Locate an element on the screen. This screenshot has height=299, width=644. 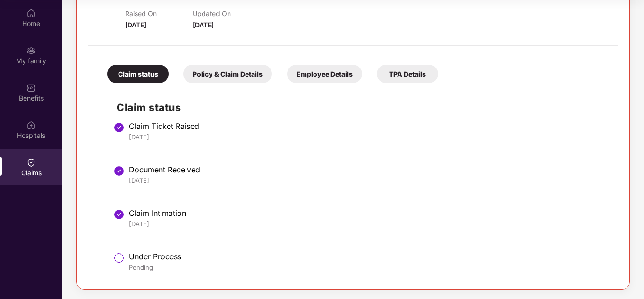
img: svg+xml;base64,PHN2ZyBpZD0iQ2xhaW0iIHhtbG5zPSJodHRwOi8vd3d3LnczLm9yZy8yMDAwL3N2ZyIgd2lkdGg9IjIwIi... is located at coordinates (31, 162).